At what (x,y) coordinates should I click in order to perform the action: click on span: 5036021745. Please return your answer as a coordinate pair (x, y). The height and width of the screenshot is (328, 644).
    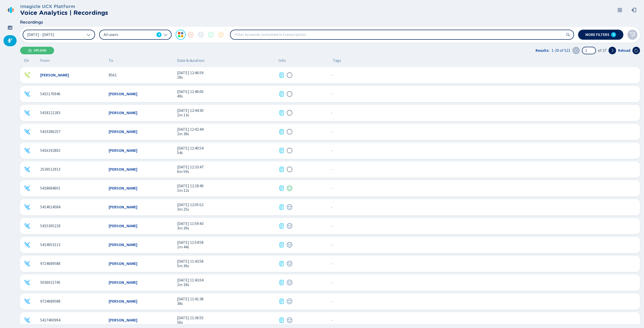
    Looking at the image, I should click on (51, 282).